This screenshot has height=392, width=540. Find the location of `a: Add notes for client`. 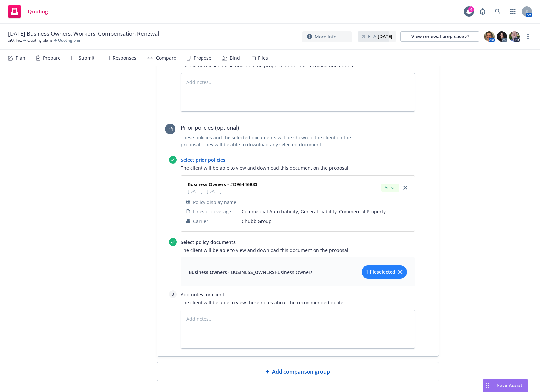

a: Add notes for client is located at coordinates (202, 294).